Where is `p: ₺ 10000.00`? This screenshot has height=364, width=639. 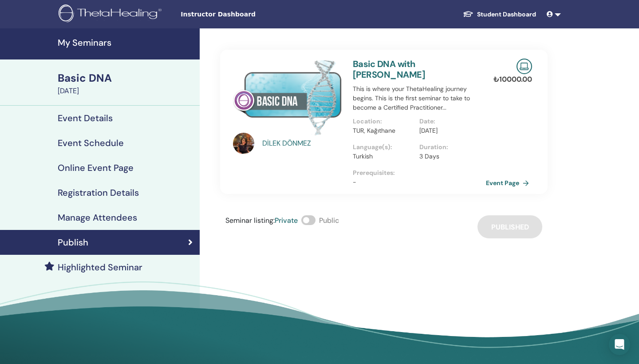
p: ₺ 10000.00 is located at coordinates (512, 79).